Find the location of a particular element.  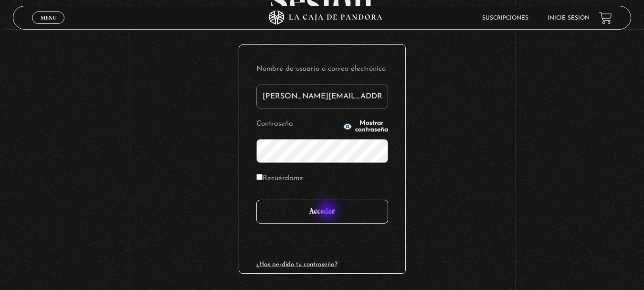

span: Menu is located at coordinates (48, 18).